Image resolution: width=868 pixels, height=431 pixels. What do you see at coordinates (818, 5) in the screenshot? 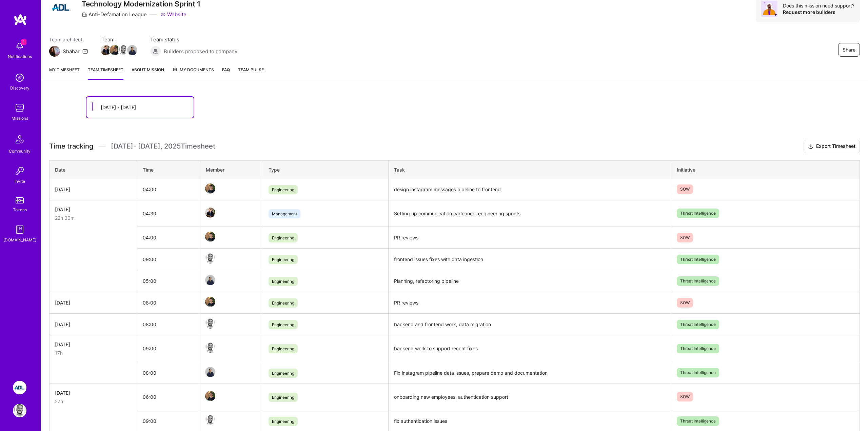
I see `div: Does this mission need support?` at bounding box center [818, 5].